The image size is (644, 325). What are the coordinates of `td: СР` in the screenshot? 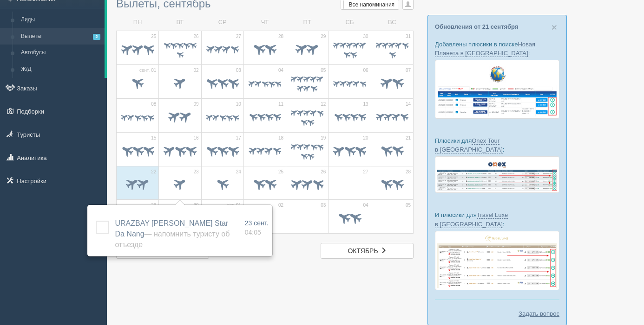 It's located at (222, 22).